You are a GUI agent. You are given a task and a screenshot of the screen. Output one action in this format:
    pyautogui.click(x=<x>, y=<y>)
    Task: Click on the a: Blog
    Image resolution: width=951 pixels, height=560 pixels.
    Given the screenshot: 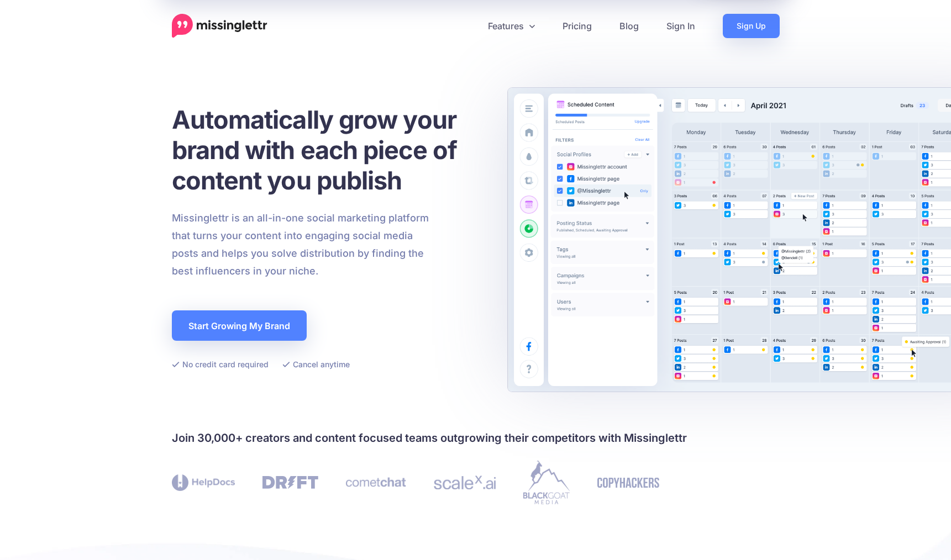 What is the action you would take?
    pyautogui.click(x=629, y=26)
    